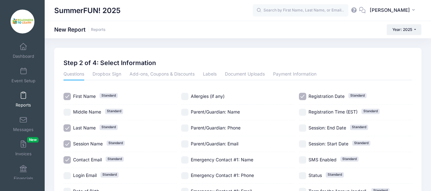 The image size is (431, 191). I want to click on span: Emergency Contact #1: Phone, so click(223, 175).